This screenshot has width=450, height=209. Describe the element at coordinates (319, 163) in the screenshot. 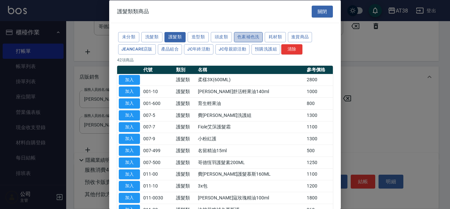

I see `td: 1250` at that location.